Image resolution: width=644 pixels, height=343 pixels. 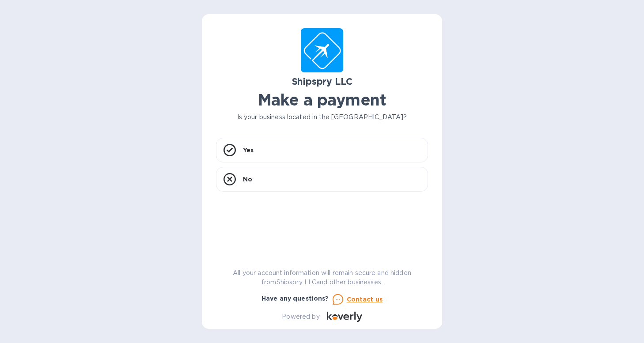 What do you see at coordinates (322, 278) in the screenshot?
I see `p: All your account information will remain secure and hidden from Shipspry LLC and other businesses.` at bounding box center [322, 278].